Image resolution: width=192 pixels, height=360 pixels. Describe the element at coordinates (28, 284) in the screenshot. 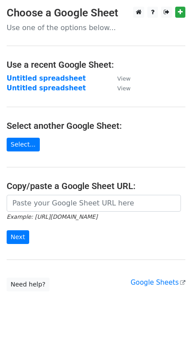

I see `a: Need help?` at that location.